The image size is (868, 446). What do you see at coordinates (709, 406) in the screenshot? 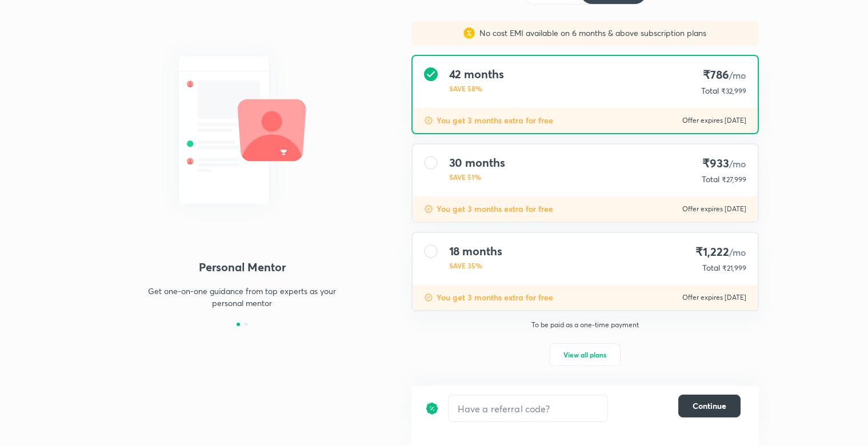
I see `span: Continue` at bounding box center [709, 406].